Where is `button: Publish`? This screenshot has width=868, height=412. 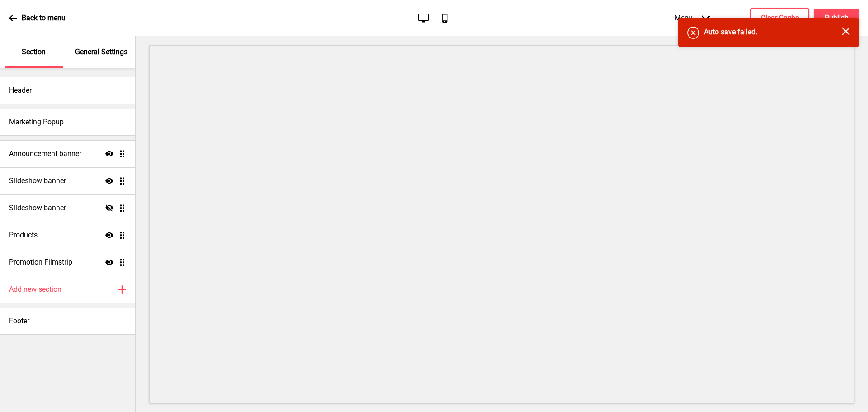
button: Publish is located at coordinates (836, 18).